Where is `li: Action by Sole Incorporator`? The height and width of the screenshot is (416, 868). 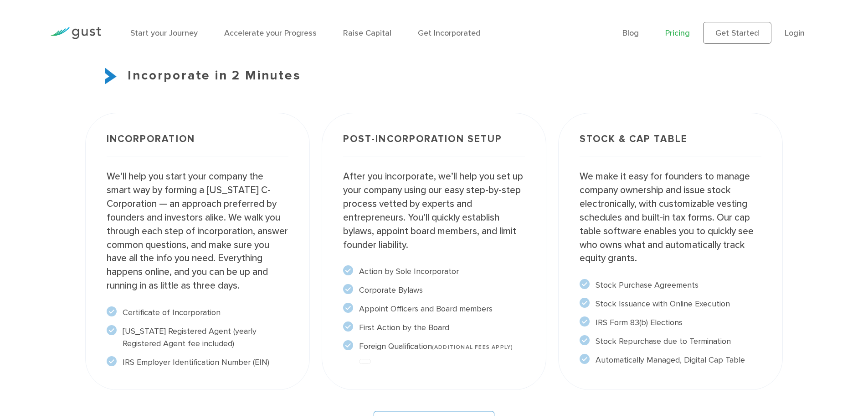 li: Action by Sole Incorporator is located at coordinates (434, 271).